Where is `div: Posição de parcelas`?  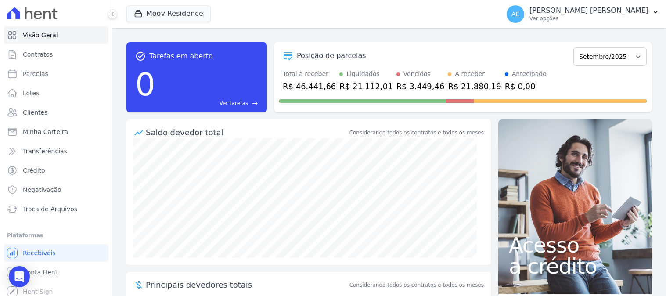
div: Posição de parcelas is located at coordinates (332, 56).